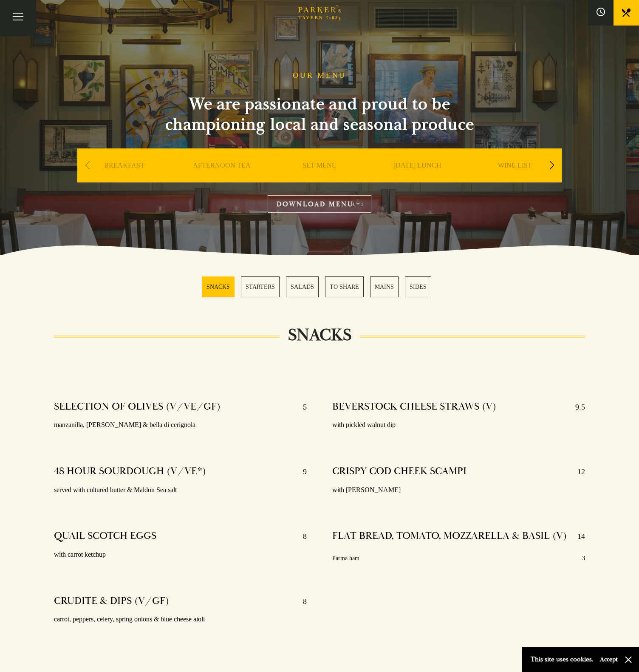  What do you see at coordinates (459, 425) in the screenshot?
I see `p: with pickled walnut dip` at bounding box center [459, 425].